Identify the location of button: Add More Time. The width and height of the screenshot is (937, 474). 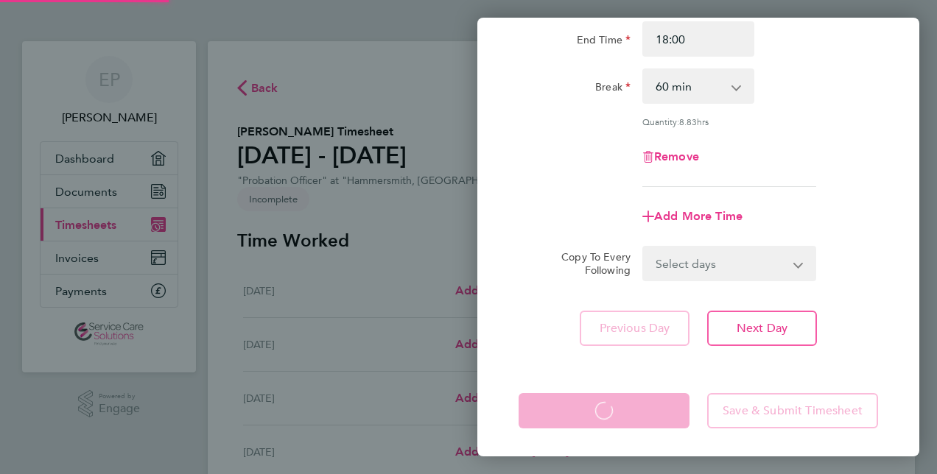
(692, 217).